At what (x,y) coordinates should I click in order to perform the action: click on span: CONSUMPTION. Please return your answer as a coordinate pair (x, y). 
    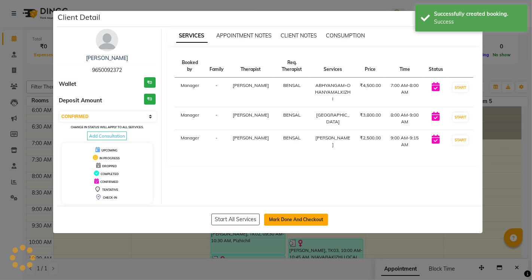
    Looking at the image, I should click on (346, 36).